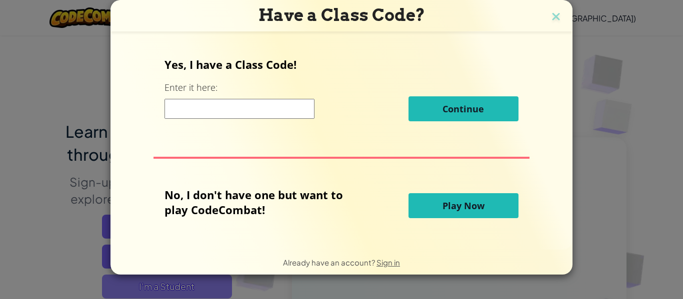  I want to click on p: No, I don't have one but want to play CodeCombat!, so click(261, 202).